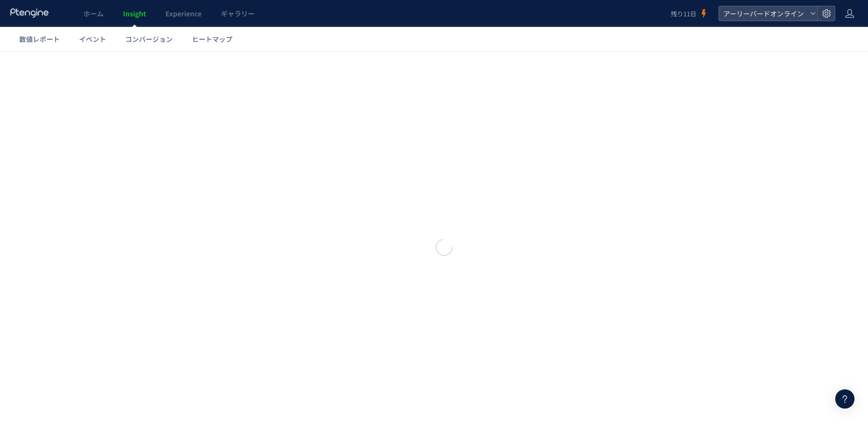  What do you see at coordinates (149, 39) in the screenshot?
I see `span: コンバージョン` at bounding box center [149, 39].